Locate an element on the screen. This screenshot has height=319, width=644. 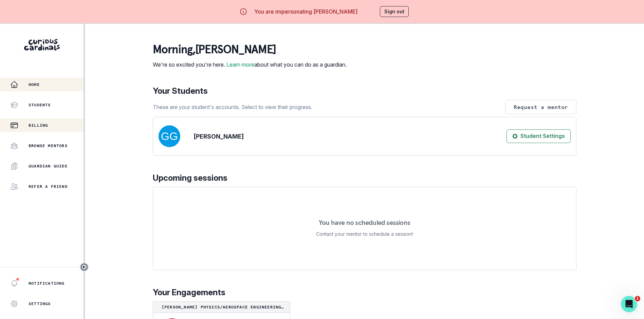
p: Contact your mentor to schedule a session! is located at coordinates (365, 234).